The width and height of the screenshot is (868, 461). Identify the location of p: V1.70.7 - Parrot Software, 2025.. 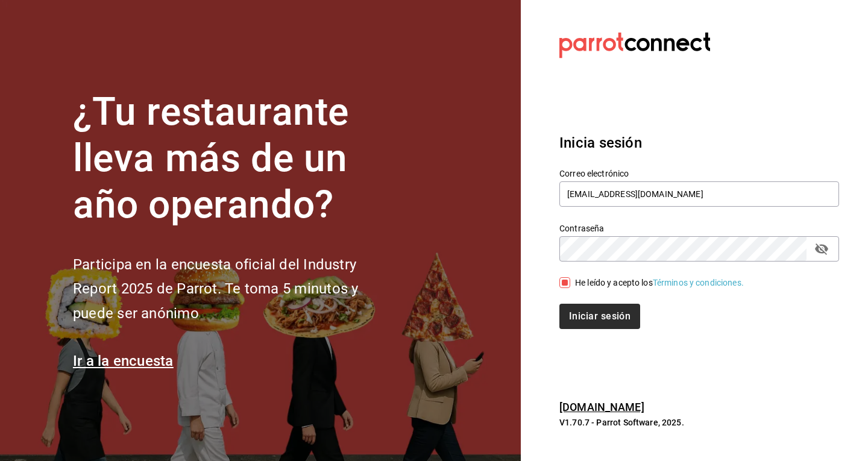
(699, 422).